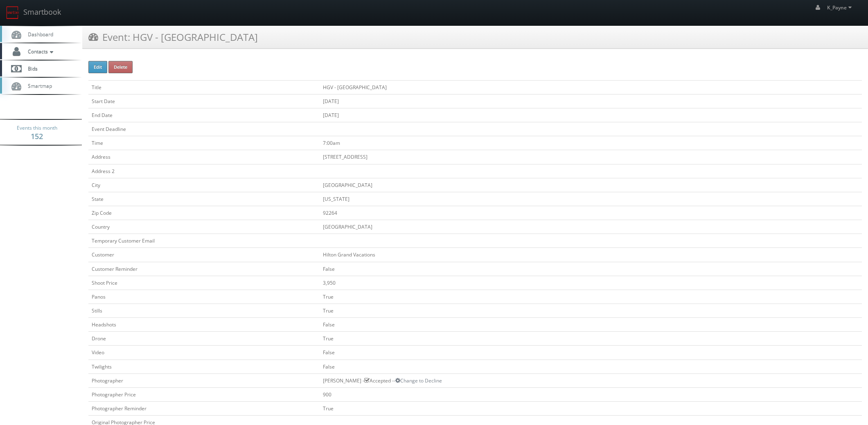  I want to click on td: 7:00am, so click(591, 143).